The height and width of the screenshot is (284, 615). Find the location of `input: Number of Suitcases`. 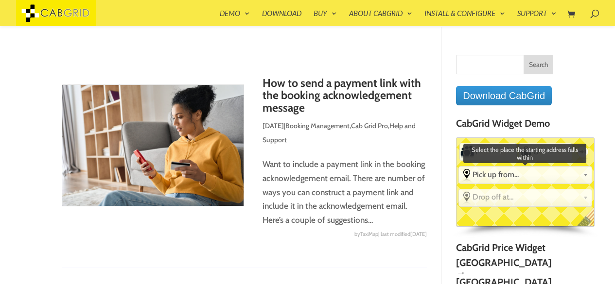

input: Number of Suitcases is located at coordinates (545, 152).